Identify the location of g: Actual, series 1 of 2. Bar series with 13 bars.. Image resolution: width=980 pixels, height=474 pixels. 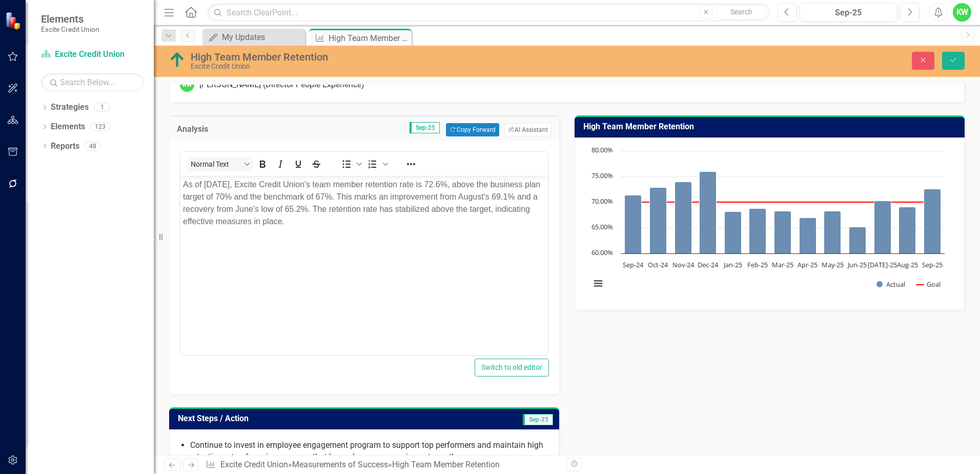
(783, 213).